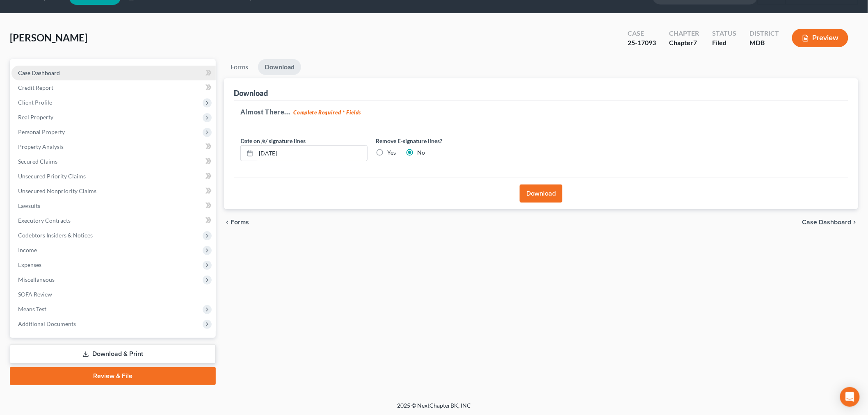  I want to click on i: chevron_left, so click(227, 222).